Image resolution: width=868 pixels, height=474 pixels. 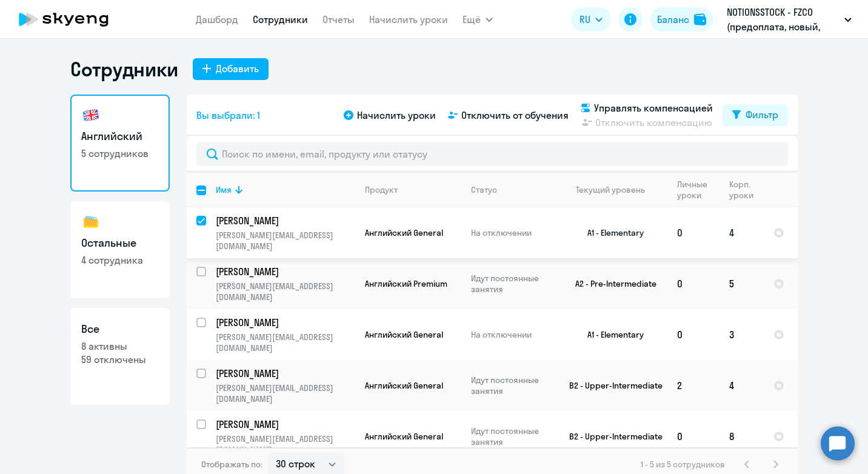 What do you see at coordinates (124, 69) in the screenshot?
I see `h1: Сотрудники` at bounding box center [124, 69].